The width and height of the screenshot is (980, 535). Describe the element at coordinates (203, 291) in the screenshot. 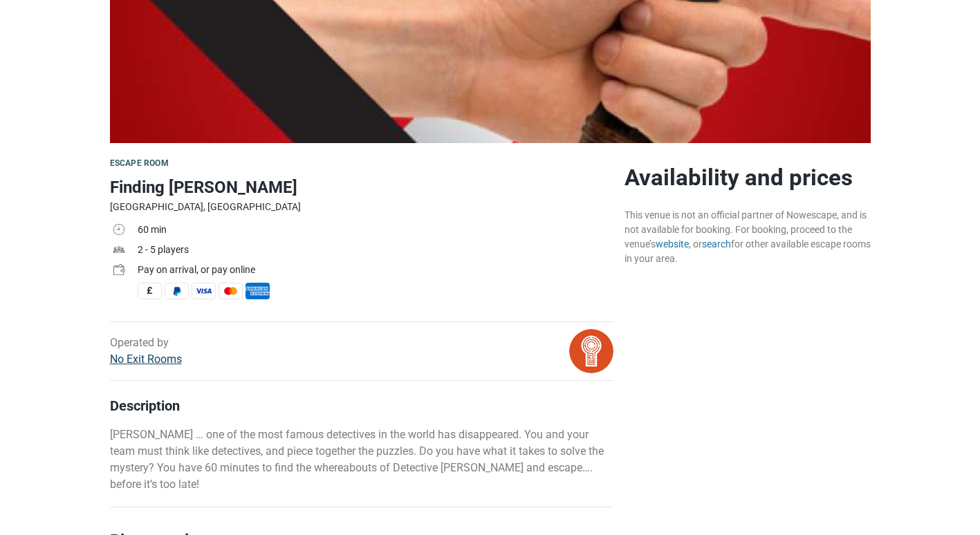

I see `span: Visa` at that location.